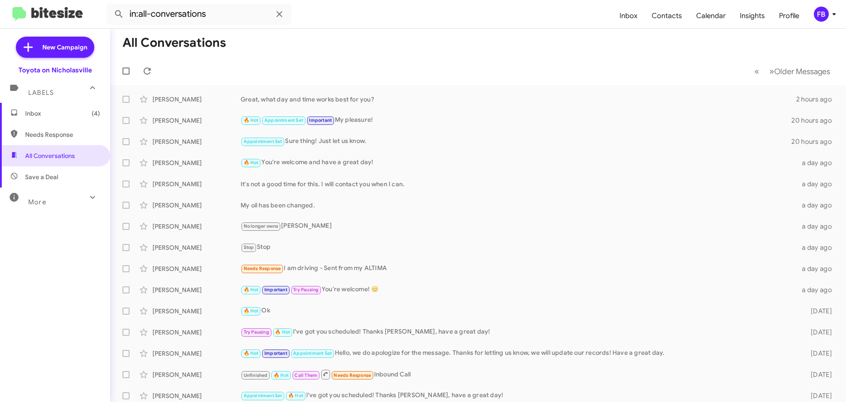 The image size is (846, 402). Describe the element at coordinates (800, 71) in the screenshot. I see `button: Next` at that location.